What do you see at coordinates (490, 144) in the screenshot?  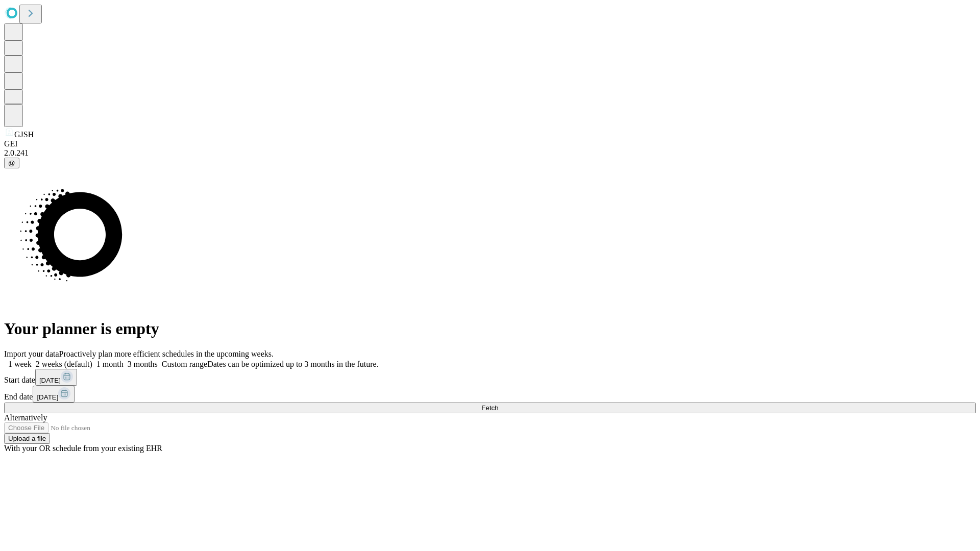 I see `div: GEI` at bounding box center [490, 144].